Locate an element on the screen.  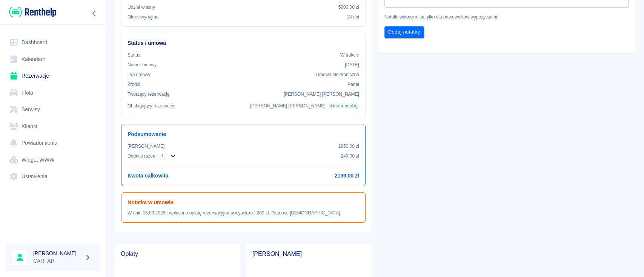
p: Typ umowy is located at coordinates (139, 74).